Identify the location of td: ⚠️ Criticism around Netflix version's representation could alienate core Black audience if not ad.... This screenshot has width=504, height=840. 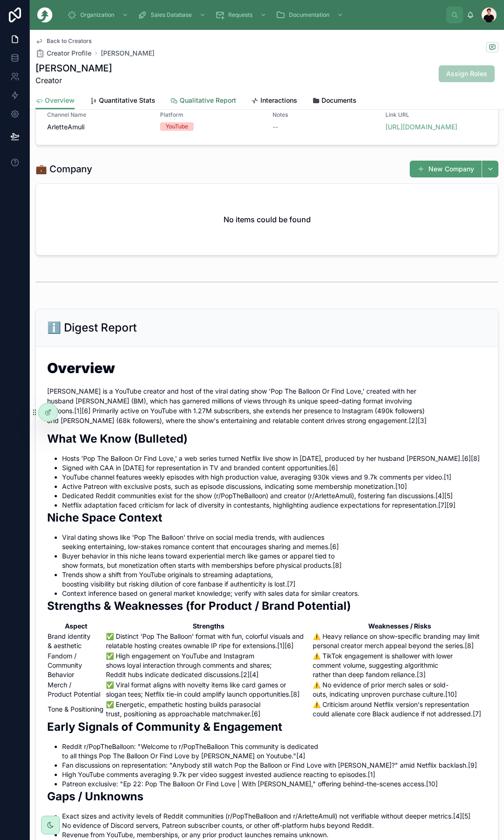
(399, 709).